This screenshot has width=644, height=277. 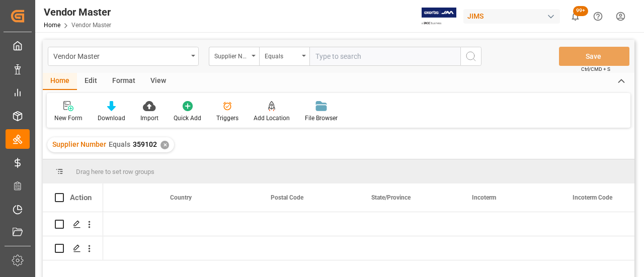 I want to click on div: Quick Add, so click(x=187, y=119).